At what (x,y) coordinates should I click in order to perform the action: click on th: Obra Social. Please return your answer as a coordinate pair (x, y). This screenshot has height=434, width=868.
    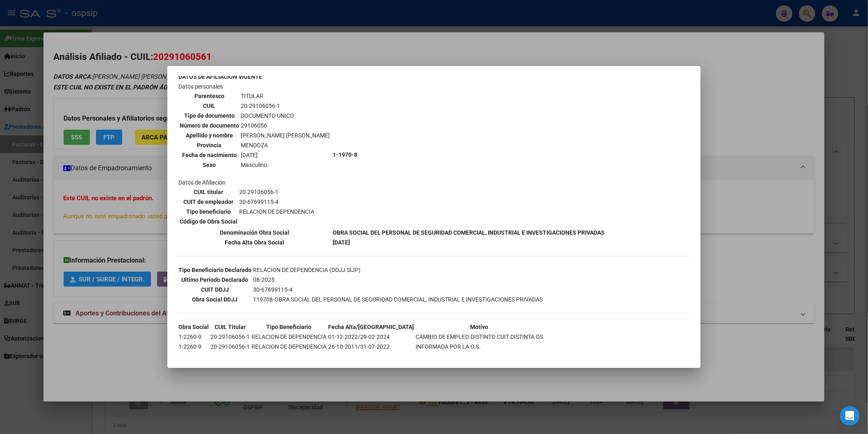
    Looking at the image, I should click on (193, 327).